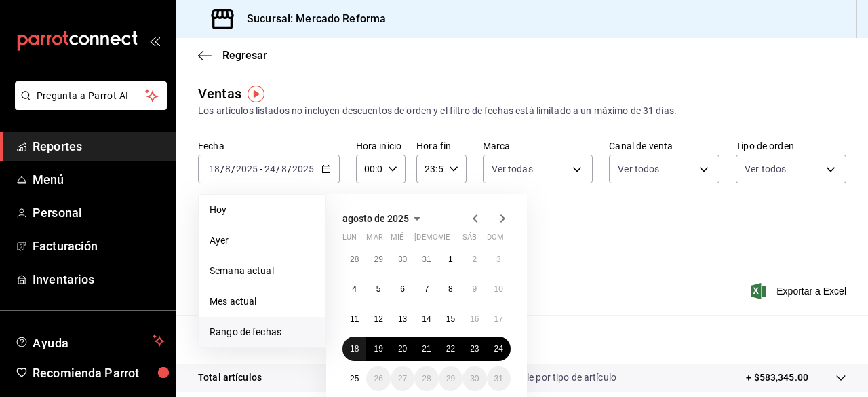  What do you see at coordinates (451, 379) in the screenshot?
I see `button: 29 de agosto de 2025` at bounding box center [451, 379].